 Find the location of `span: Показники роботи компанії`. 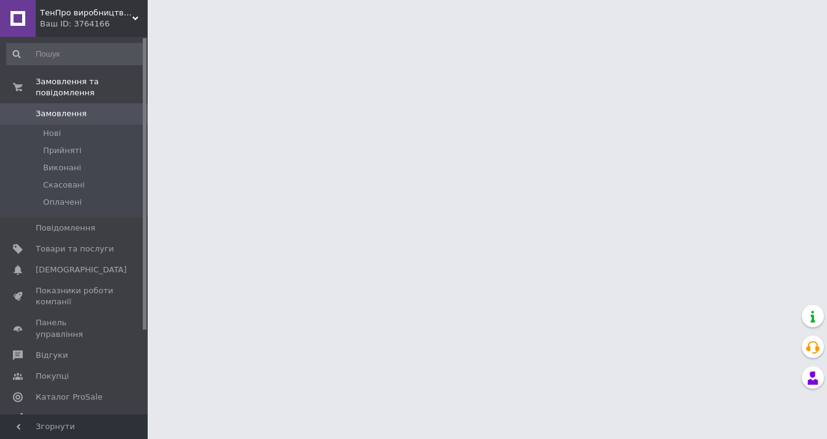

span: Показники роботи компанії is located at coordinates (74, 297).